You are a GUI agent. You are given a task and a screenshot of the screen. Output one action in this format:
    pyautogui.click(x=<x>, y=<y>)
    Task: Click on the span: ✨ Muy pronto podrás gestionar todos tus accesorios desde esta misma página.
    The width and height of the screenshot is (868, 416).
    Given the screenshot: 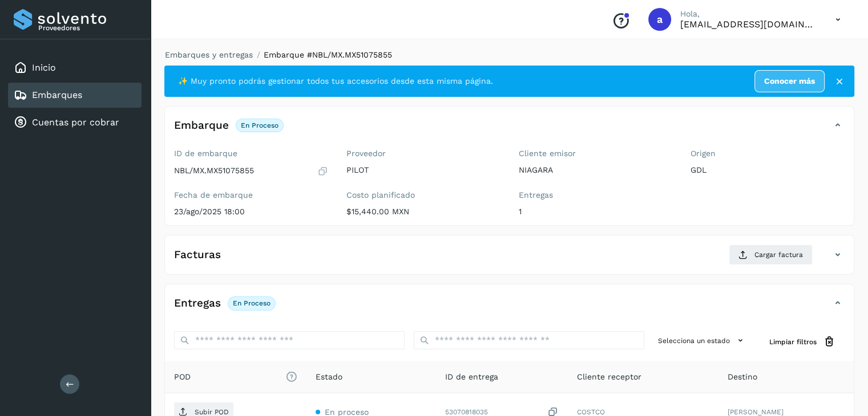 What is the action you would take?
    pyautogui.click(x=336, y=81)
    